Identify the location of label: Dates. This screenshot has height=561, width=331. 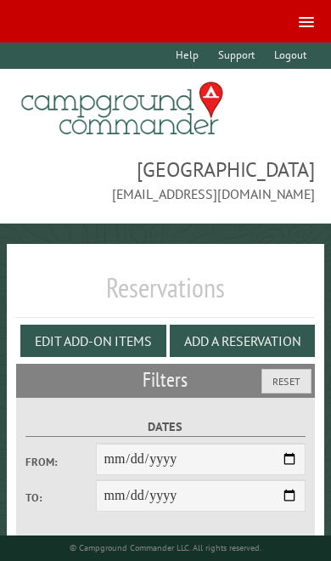
(166, 427).